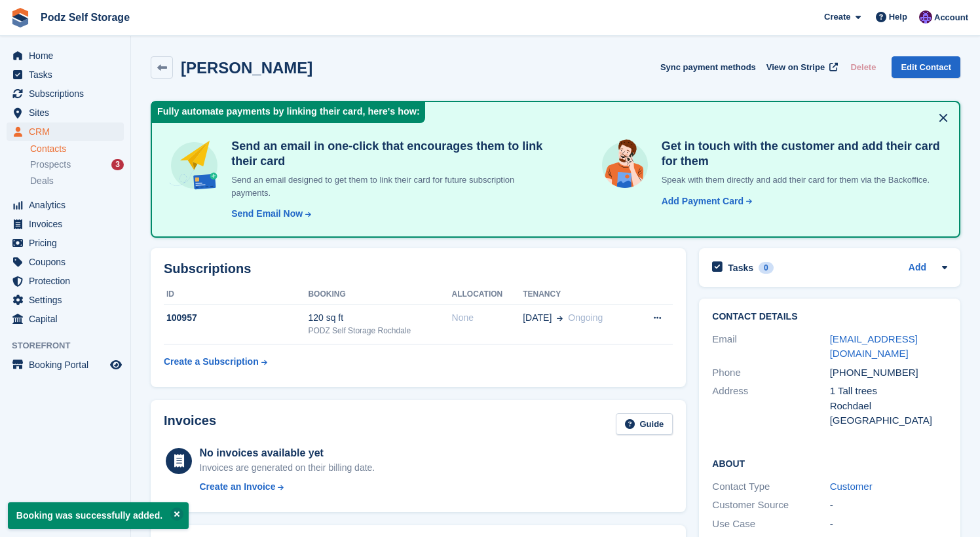  Describe the element at coordinates (211, 361) in the screenshot. I see `div: Create a Subscription` at that location.